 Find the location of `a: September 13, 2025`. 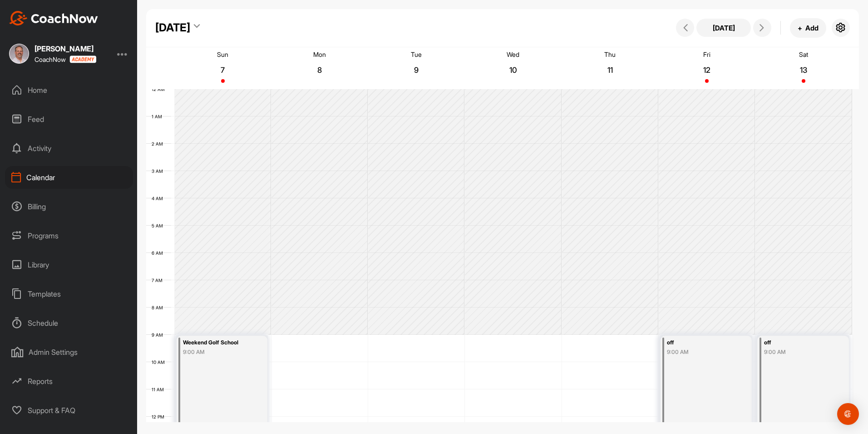

a: September 13, 2025 is located at coordinates (804, 68).